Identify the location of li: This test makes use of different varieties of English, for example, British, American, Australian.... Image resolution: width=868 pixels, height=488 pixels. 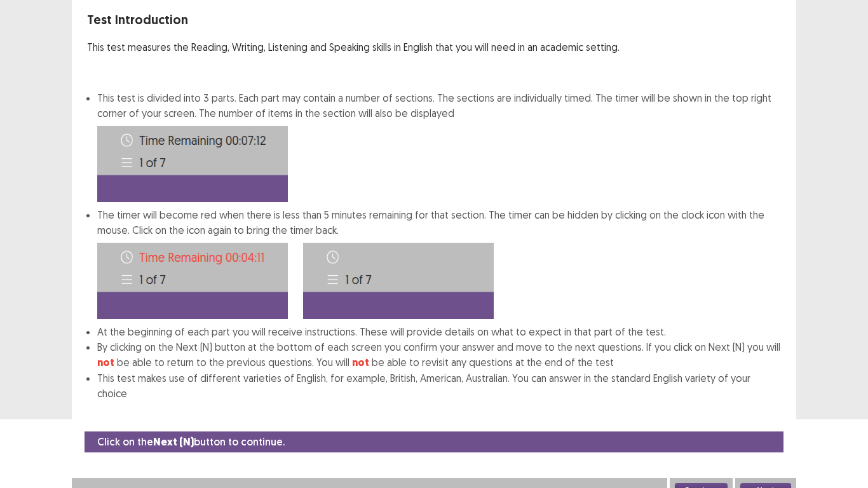
(439, 386).